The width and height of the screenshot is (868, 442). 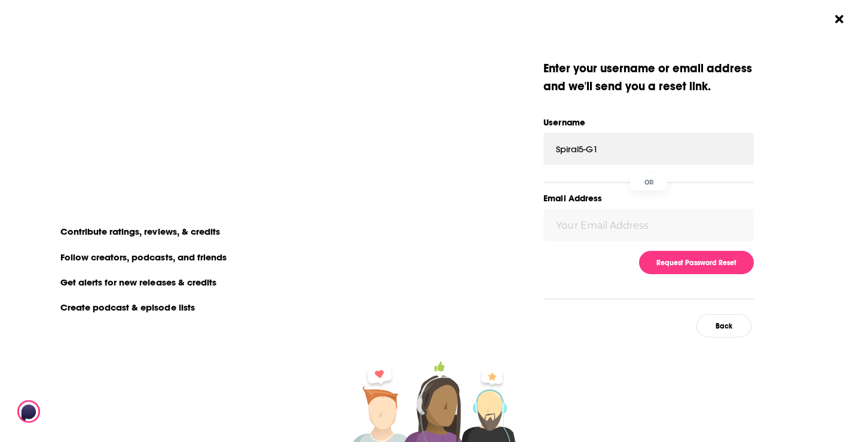 I want to click on input: Your Email Address, so click(x=648, y=225).